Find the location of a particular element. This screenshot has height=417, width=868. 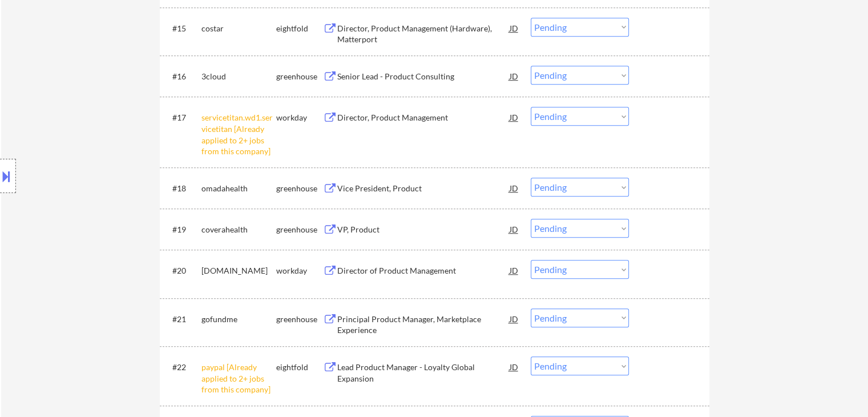

div: Senior Lead - Product Consulting is located at coordinates (424, 77).